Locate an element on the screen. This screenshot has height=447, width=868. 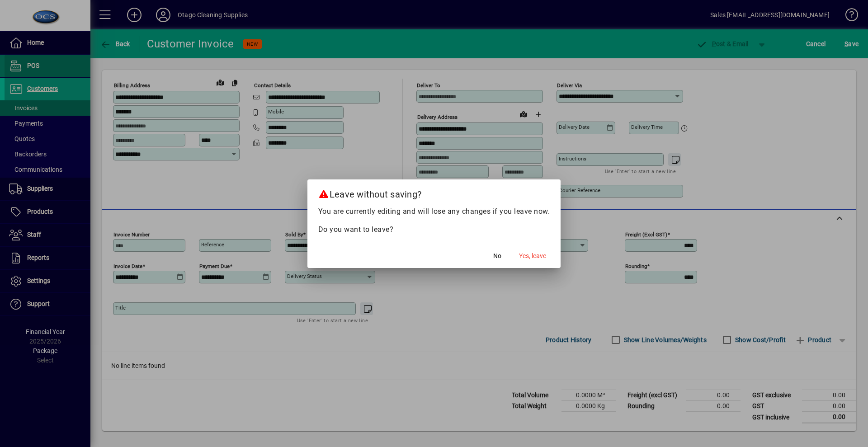
p: Do you want to leave? is located at coordinates (434, 230).